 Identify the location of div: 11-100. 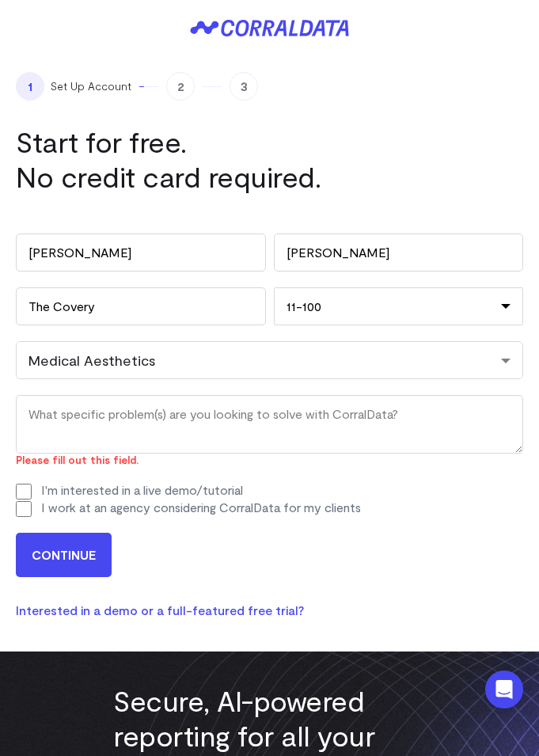
(399, 306).